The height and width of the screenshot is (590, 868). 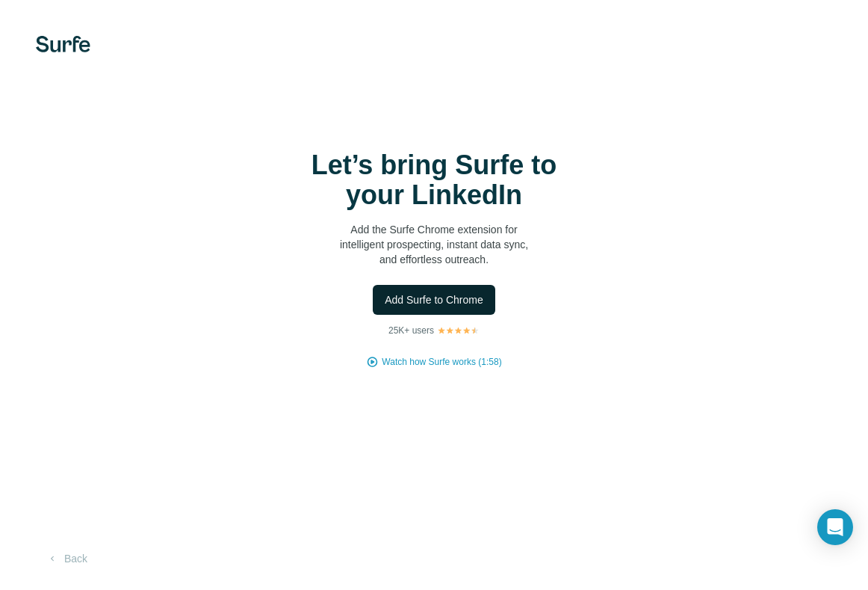 What do you see at coordinates (835, 527) in the screenshot?
I see `div: Open Intercom Messenger` at bounding box center [835, 527].